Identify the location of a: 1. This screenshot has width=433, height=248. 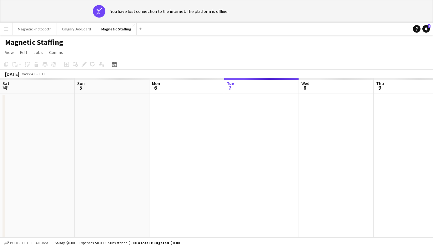
(427, 29).